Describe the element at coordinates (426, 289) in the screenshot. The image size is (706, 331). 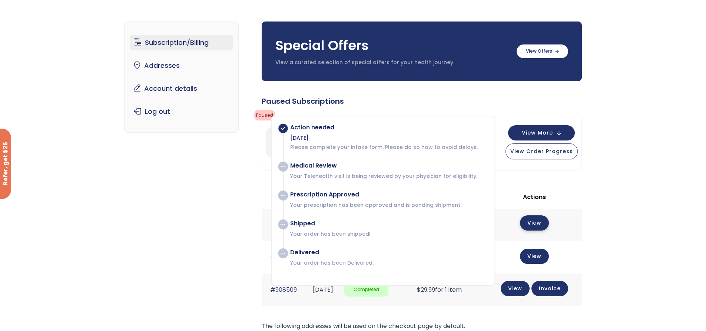
I see `span: 29.99` at that location.